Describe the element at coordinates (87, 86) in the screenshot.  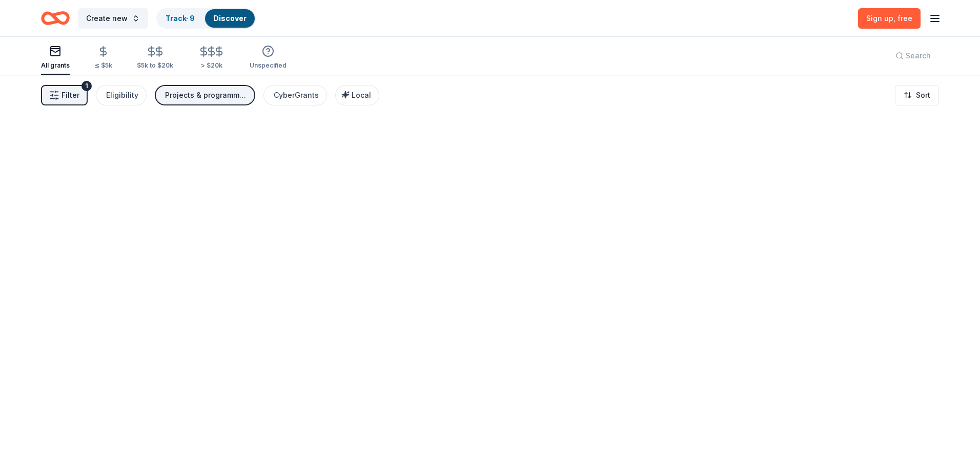
I see `div: 1` at that location.